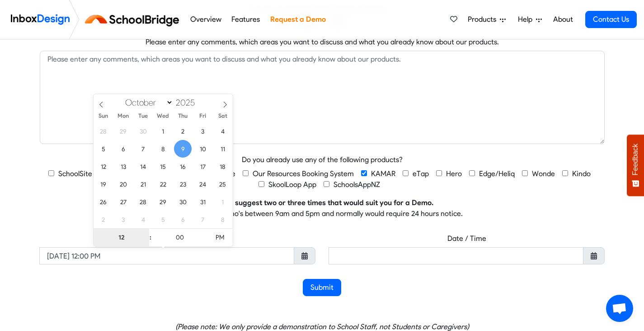 This screenshot has height=331, width=644. Describe the element at coordinates (635, 159) in the screenshot. I see `span: Feedback` at that location.